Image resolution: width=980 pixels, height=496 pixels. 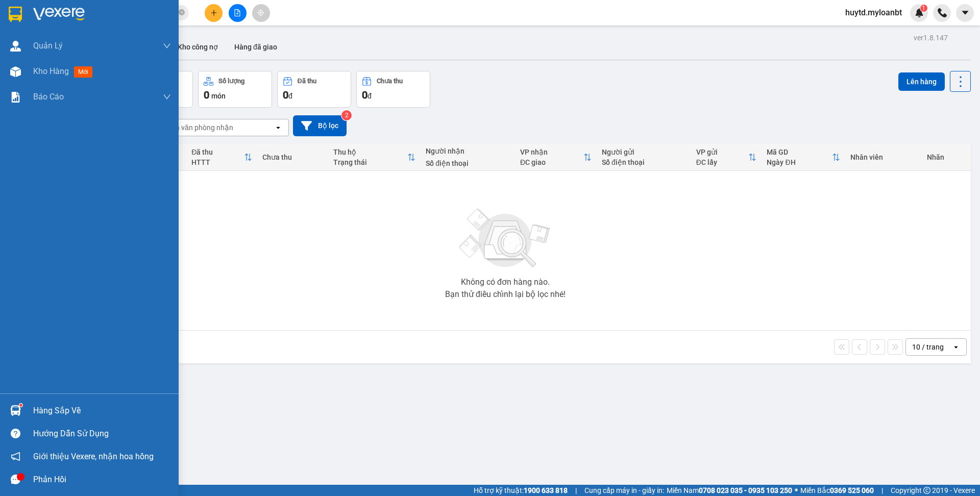 I want to click on img: icon-new-feature, so click(x=920, y=13).